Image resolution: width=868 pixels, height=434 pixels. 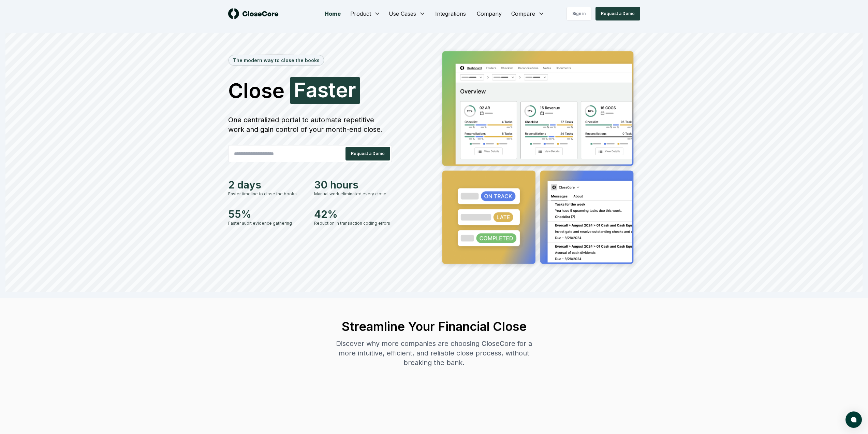 I want to click on a: Home, so click(x=332, y=14).